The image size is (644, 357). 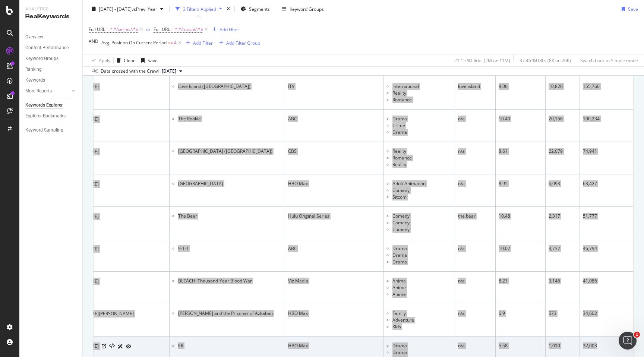 What do you see at coordinates (607, 118) in the screenshot?
I see `div: 100,234` at bounding box center [607, 118].